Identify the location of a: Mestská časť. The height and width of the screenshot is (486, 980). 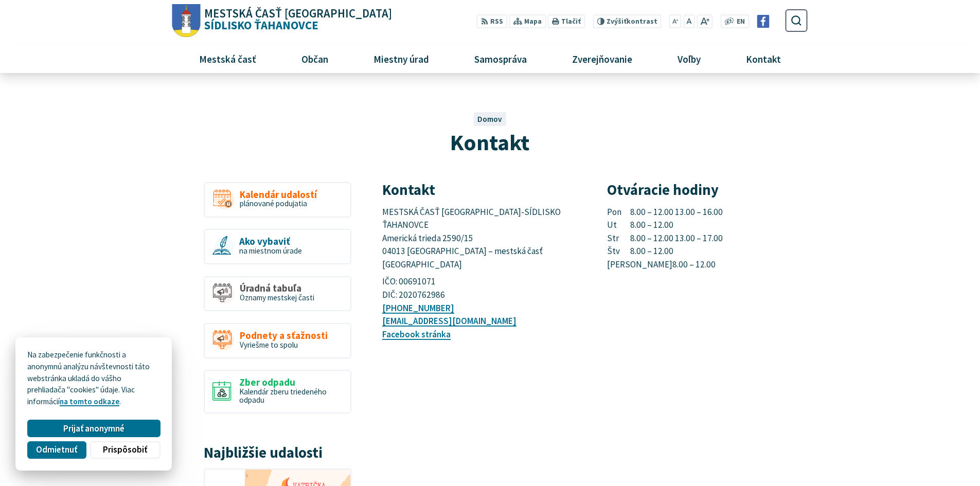
(228, 59).